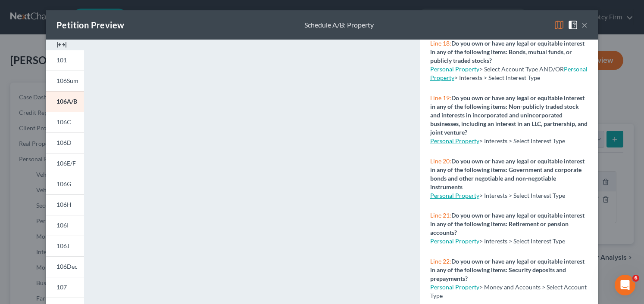  Describe the element at coordinates (90, 25) in the screenshot. I see `div: Petition Preview` at that location.